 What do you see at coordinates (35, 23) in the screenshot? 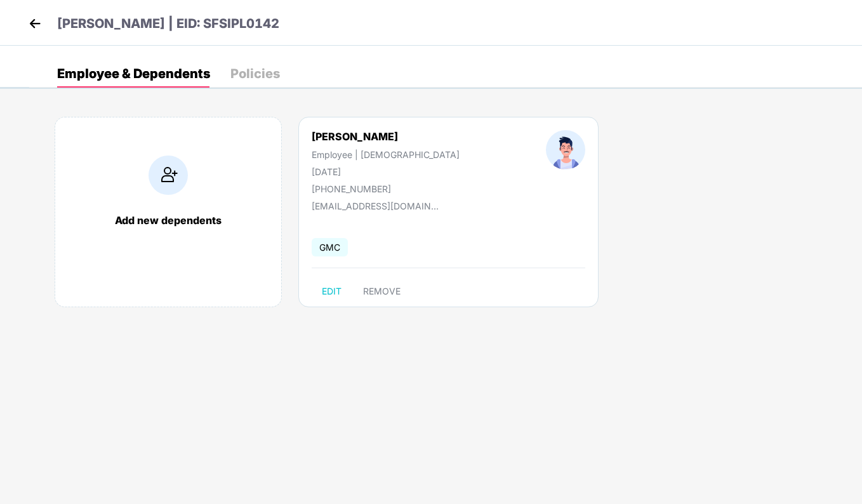
I see `img: back` at bounding box center [35, 23].